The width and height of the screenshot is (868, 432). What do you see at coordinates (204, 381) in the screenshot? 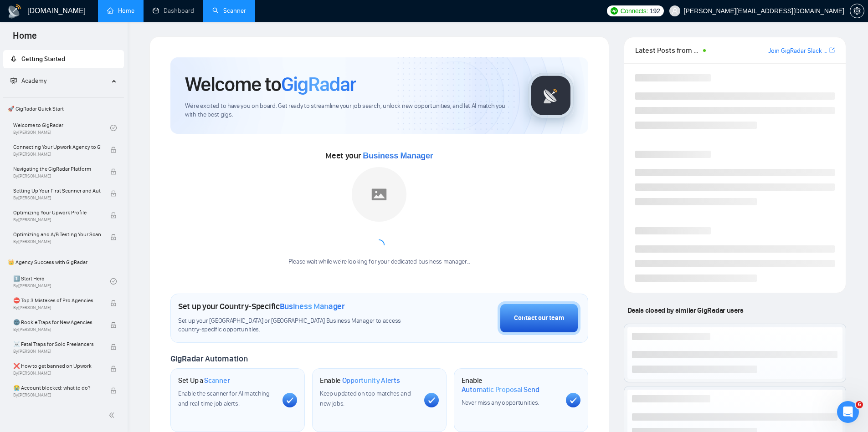
I see `h1: Set Up a` at bounding box center [204, 381].